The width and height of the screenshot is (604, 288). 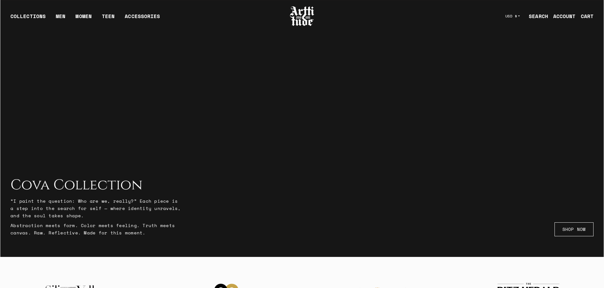 I want to click on a: SHOP NOW, so click(x=574, y=230).